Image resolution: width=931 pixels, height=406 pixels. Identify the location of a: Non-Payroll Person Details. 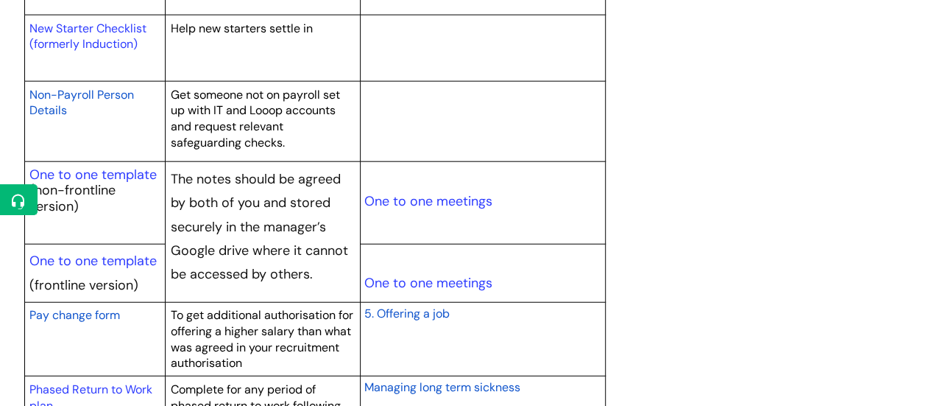
(82, 102).